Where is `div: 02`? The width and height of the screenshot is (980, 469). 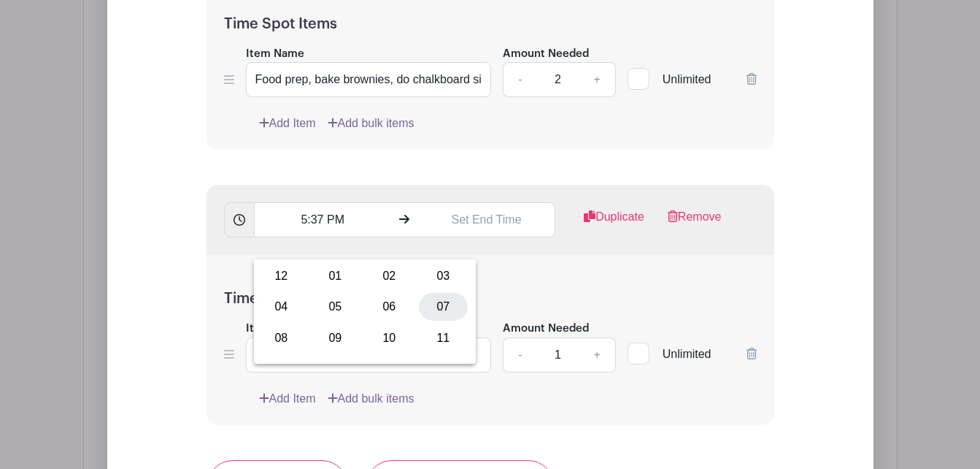
div: 02 is located at coordinates (389, 276).